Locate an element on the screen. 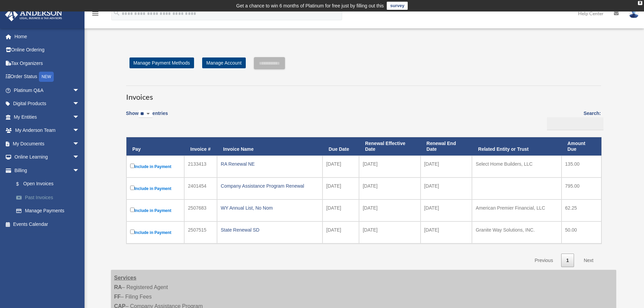  label: Show entries is located at coordinates (147, 117).